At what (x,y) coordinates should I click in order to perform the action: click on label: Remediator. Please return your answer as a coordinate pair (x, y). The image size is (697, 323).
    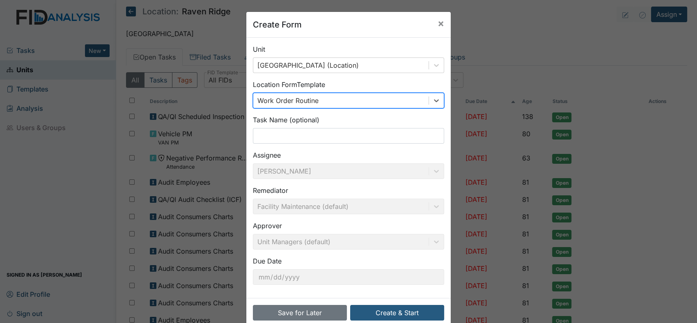
    Looking at the image, I should click on (271, 191).